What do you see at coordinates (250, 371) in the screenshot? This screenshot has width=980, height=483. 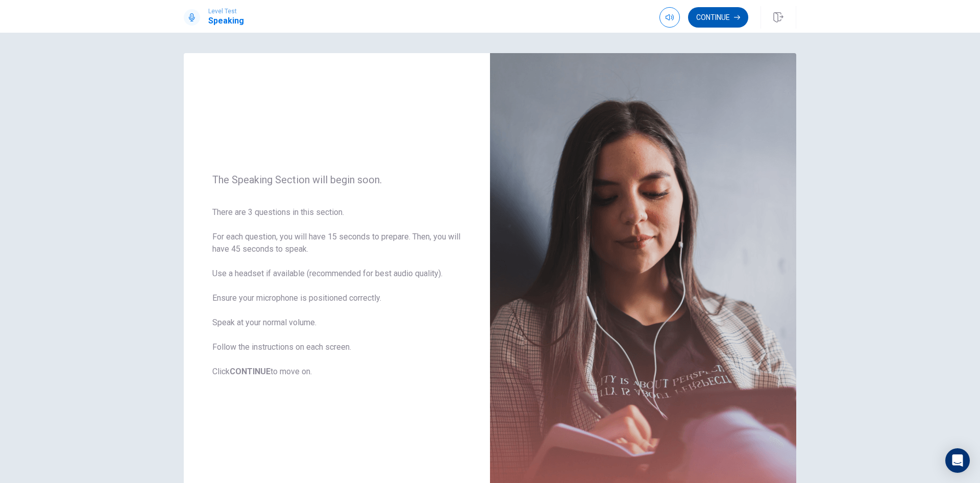 I see `b: CONTINUE` at bounding box center [250, 371].